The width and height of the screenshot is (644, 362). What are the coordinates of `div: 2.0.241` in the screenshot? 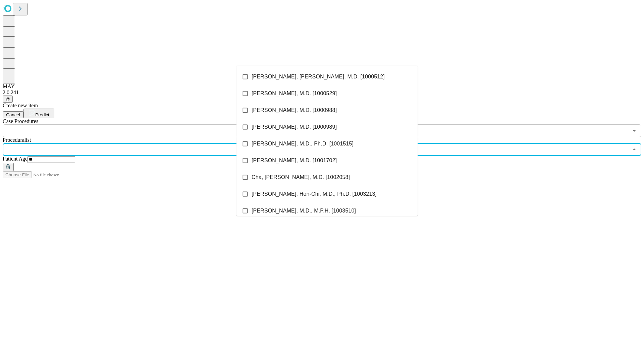 It's located at (322, 92).